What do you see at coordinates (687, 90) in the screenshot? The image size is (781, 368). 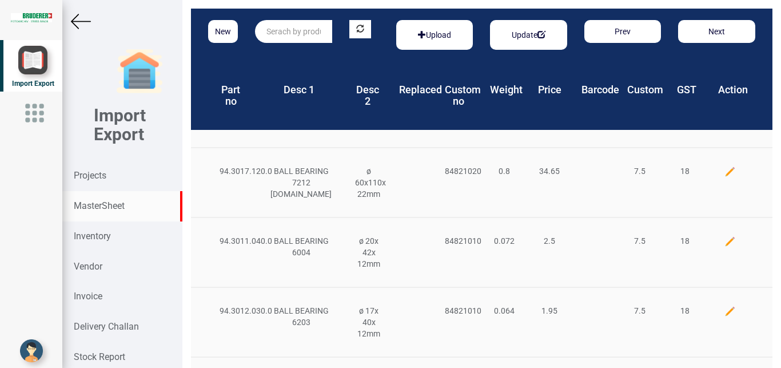 I see `h4: GST` at bounding box center [687, 90].